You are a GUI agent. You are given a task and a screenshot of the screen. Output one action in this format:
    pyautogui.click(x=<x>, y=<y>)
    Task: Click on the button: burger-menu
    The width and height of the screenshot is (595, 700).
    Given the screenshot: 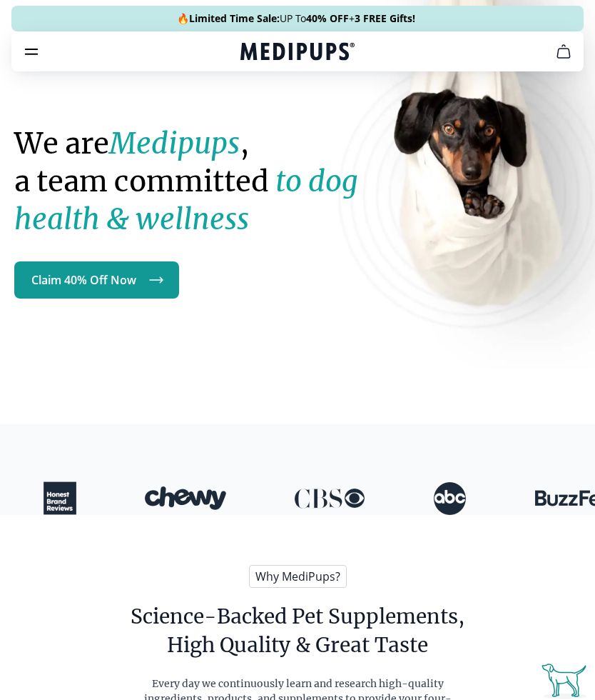 What is the action you would take?
    pyautogui.click(x=32, y=52)
    